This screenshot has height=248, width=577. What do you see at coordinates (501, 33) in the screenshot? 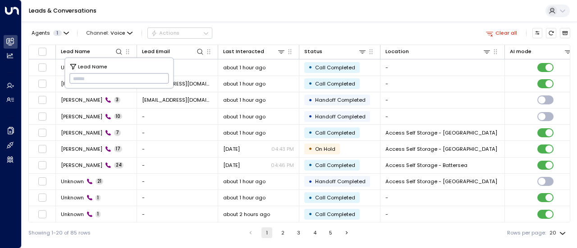
I see `button: Clear all` at bounding box center [501, 33].